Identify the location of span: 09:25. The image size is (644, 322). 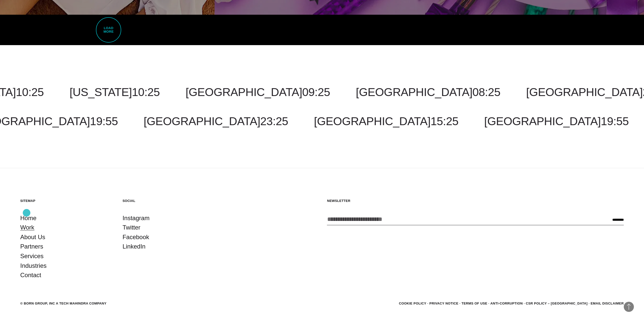
(316, 92).